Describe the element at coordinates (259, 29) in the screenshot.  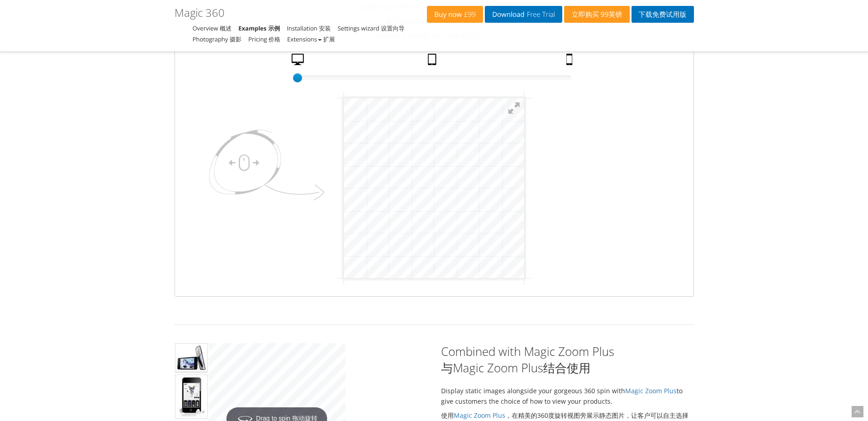
I see `a: Examples 示例` at that location.